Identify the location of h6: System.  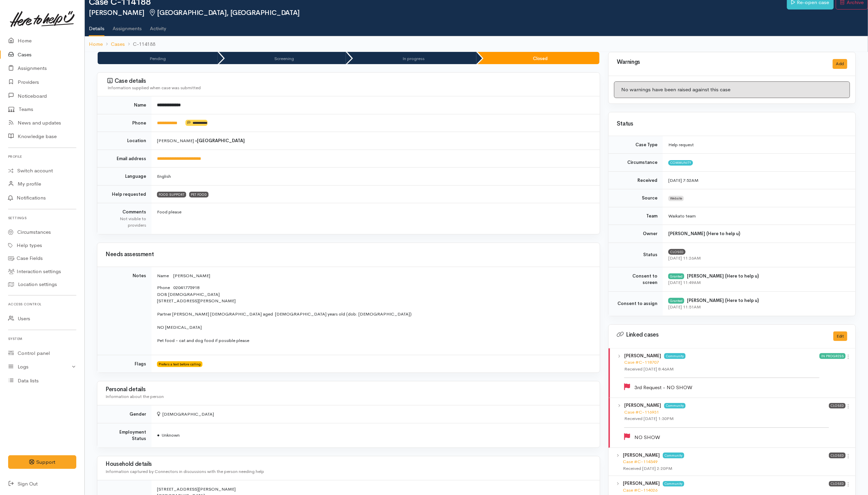
(42, 339).